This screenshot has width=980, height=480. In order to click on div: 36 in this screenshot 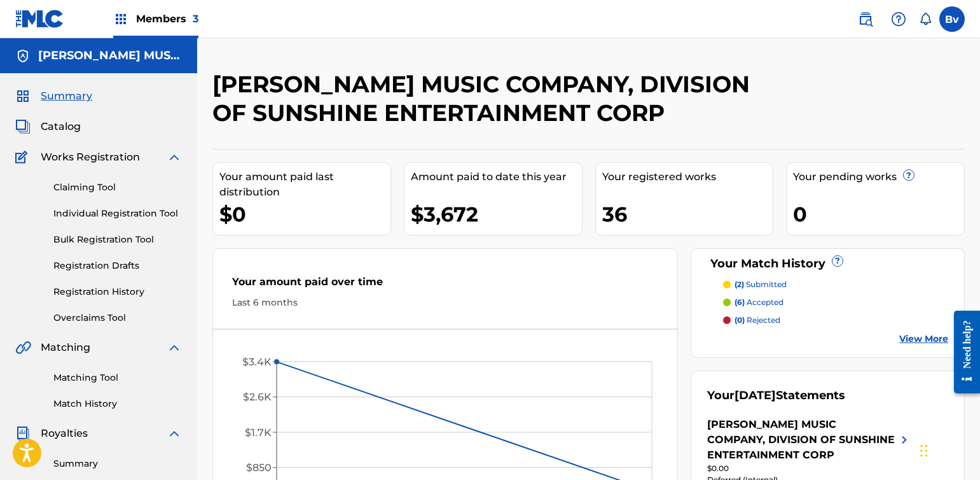, I will do `click(687, 214)`.